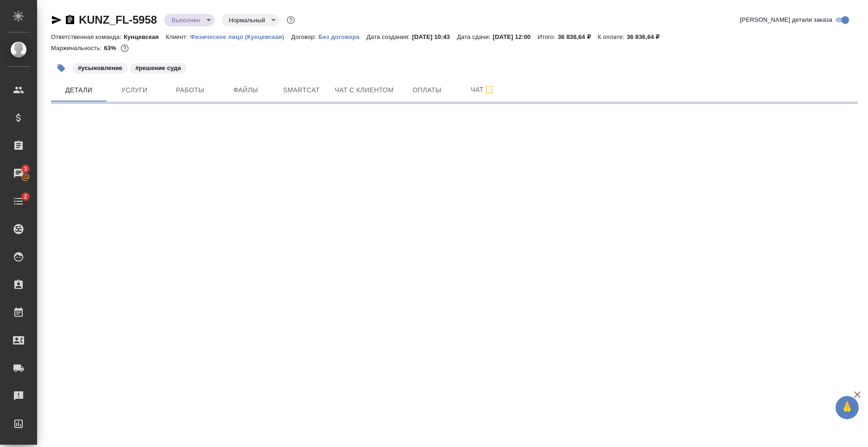 The height and width of the screenshot is (447, 868). I want to click on span: 2, so click(25, 197).